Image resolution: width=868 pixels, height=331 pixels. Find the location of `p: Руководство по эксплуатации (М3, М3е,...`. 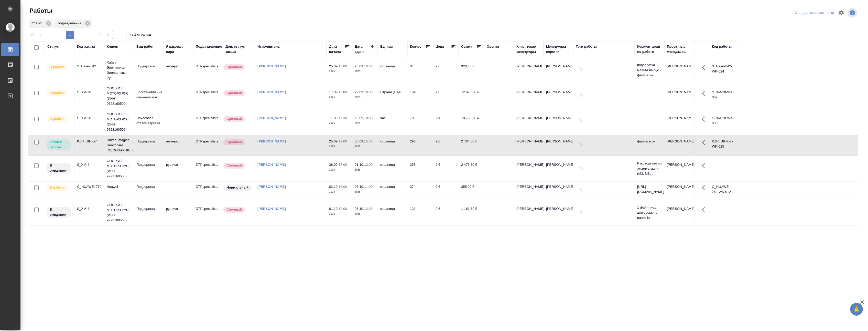

p: Руководство по эксплуатации (М3, М3е,... is located at coordinates (649, 169).